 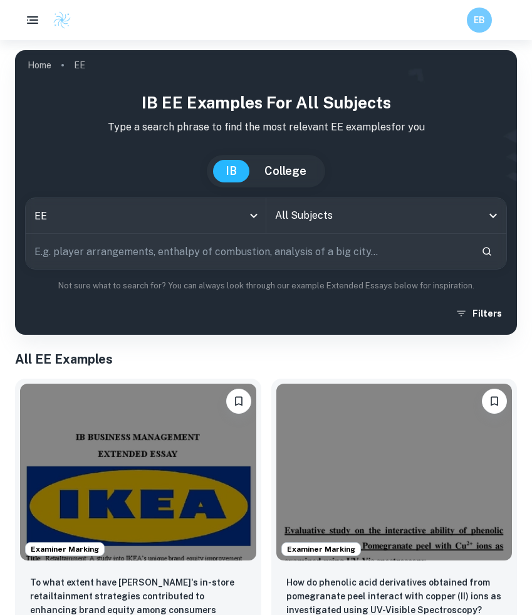 I want to click on a: Clastify logo, so click(x=58, y=20).